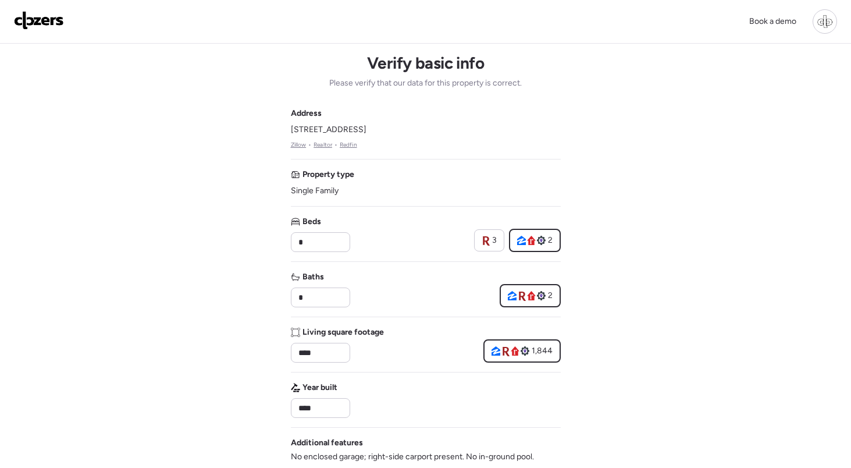 Image resolution: width=851 pixels, height=468 pixels. What do you see at coordinates (412, 457) in the screenshot?
I see `span: No enclosed garage; right-side carport present. No in-ground pool.` at bounding box center [412, 457].